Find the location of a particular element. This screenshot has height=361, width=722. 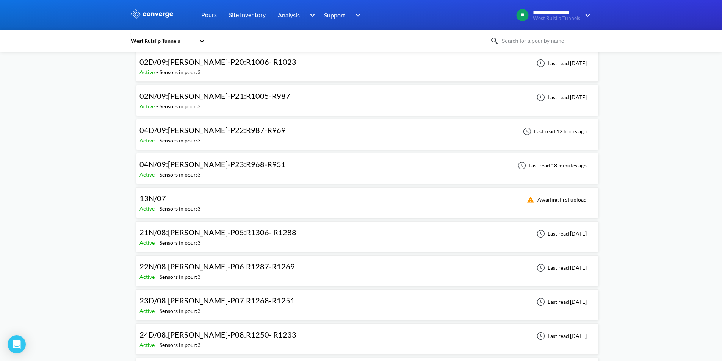

img: logo_ewhite.svg is located at coordinates (152, 14).